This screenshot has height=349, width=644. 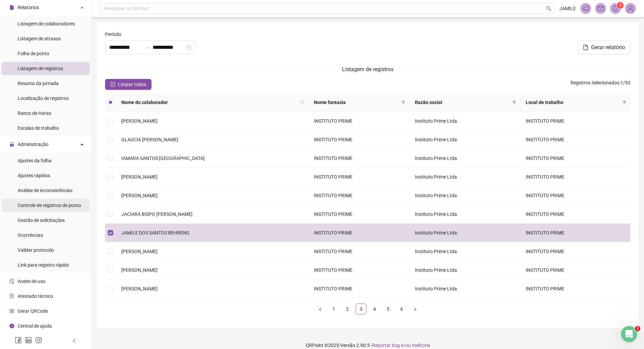 I want to click on a: 2, so click(x=348, y=309).